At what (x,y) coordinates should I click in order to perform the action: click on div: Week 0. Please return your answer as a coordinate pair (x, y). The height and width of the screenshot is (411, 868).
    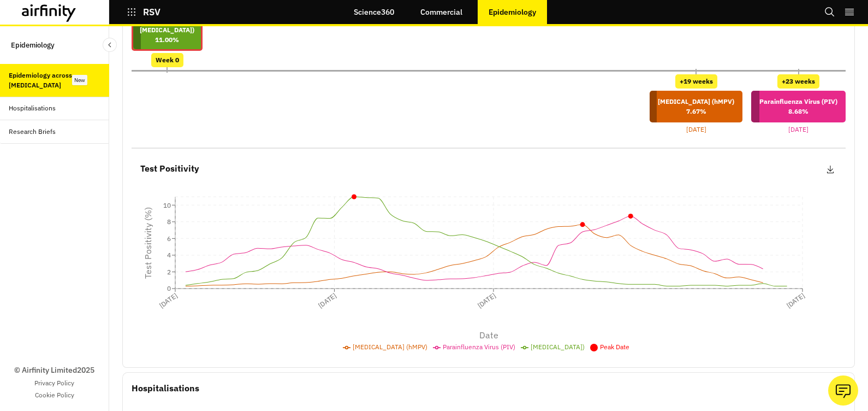
    Looking at the image, I should click on (167, 60).